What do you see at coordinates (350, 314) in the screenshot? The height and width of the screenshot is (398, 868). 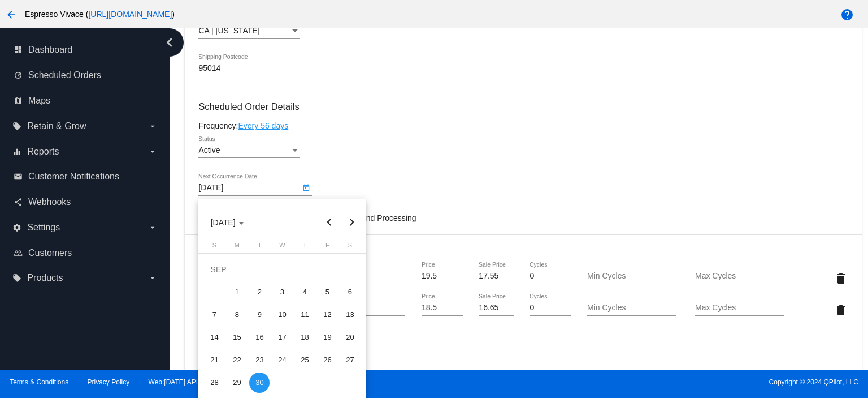 I see `div: 13` at bounding box center [350, 314].